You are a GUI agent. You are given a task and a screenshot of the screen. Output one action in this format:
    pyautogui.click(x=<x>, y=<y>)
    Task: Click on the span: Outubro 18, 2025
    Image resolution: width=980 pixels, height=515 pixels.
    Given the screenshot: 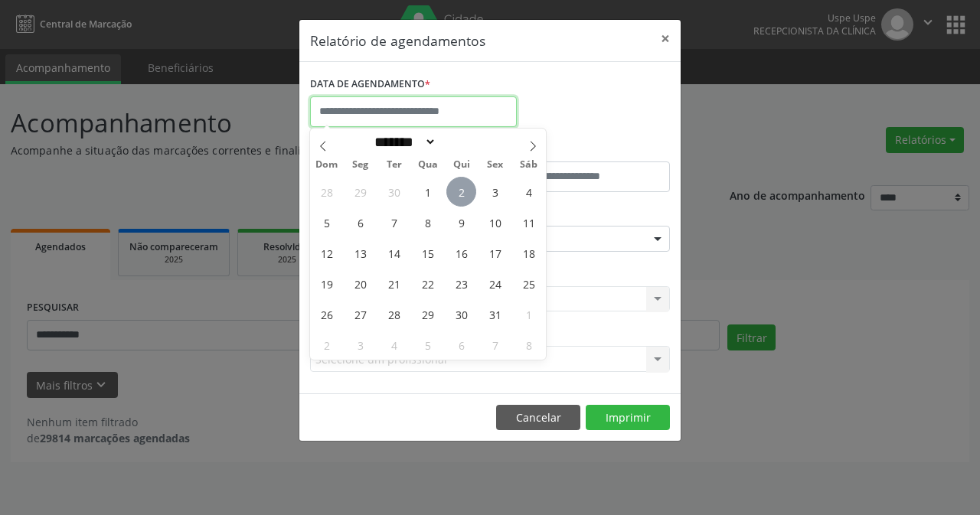 What is the action you would take?
    pyautogui.click(x=529, y=253)
    